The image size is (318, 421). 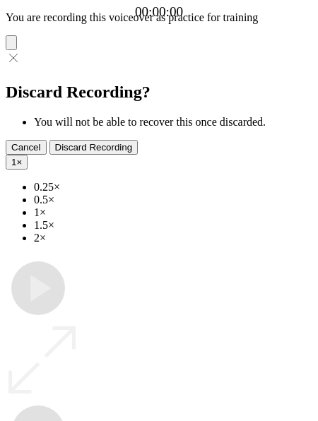 I want to click on li: 0.25×, so click(x=173, y=187).